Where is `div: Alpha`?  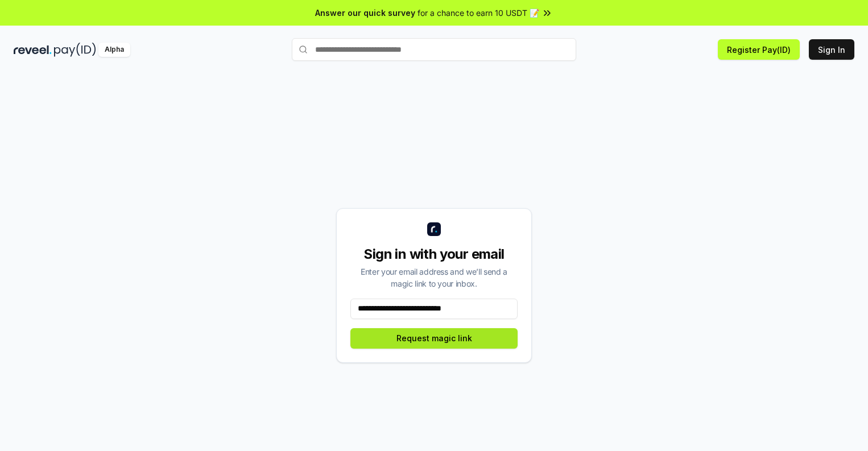 div: Alpha is located at coordinates (115, 50).